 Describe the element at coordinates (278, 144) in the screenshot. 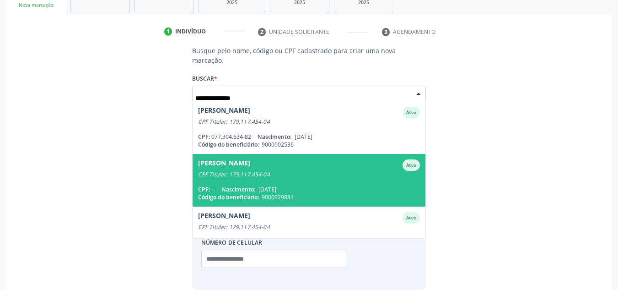

I see `span: 9000902536` at that location.